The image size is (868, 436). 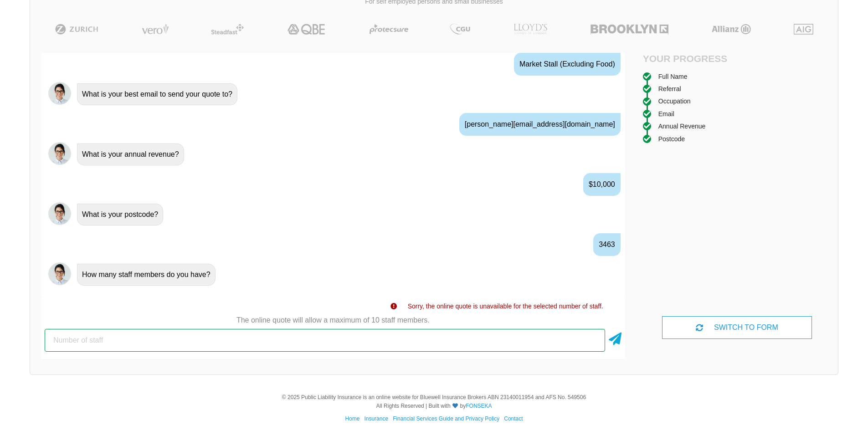 I want to click on img: Protecsure | Public Liability Insurance, so click(x=388, y=29).